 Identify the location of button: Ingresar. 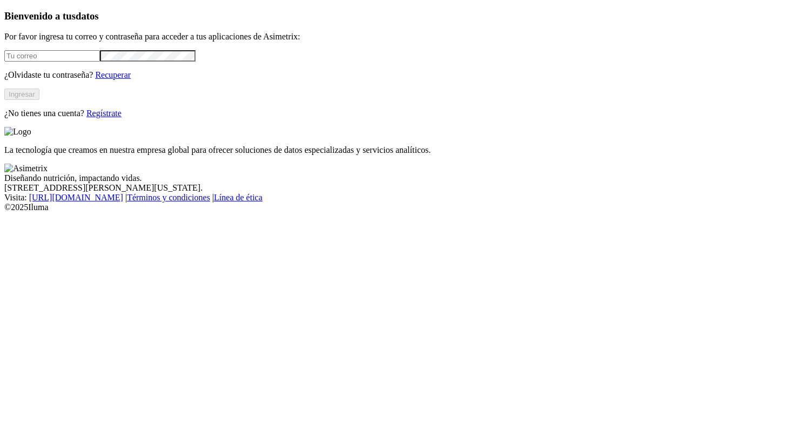
(22, 94).